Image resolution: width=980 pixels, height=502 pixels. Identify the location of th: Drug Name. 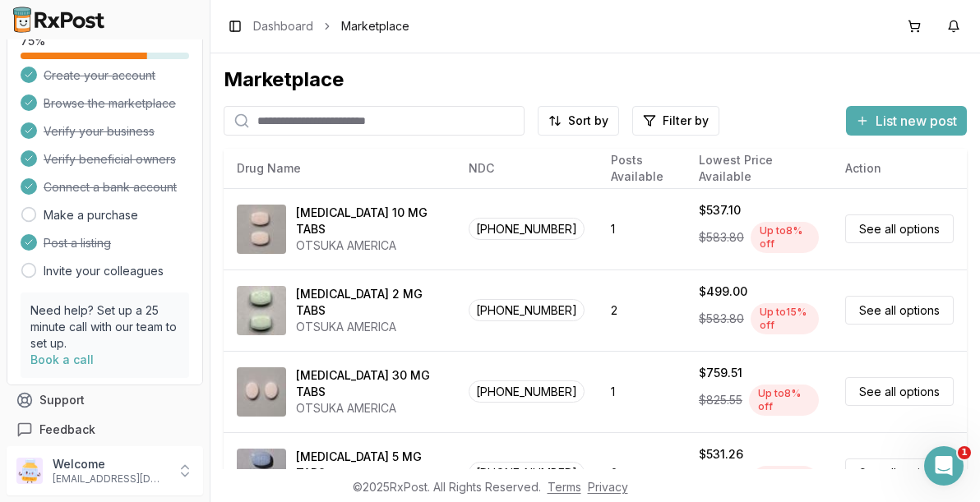
(339, 169).